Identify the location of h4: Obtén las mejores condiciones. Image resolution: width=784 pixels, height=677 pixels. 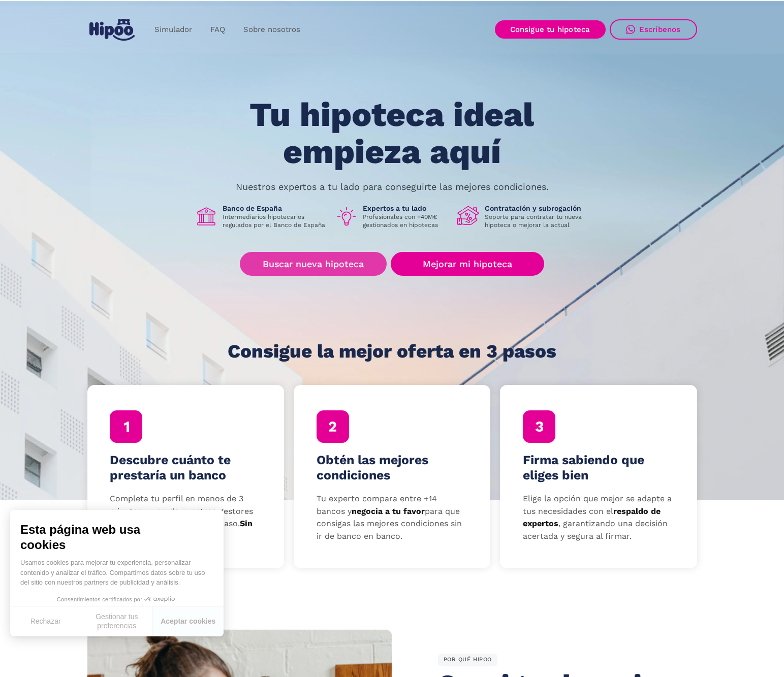
(392, 467).